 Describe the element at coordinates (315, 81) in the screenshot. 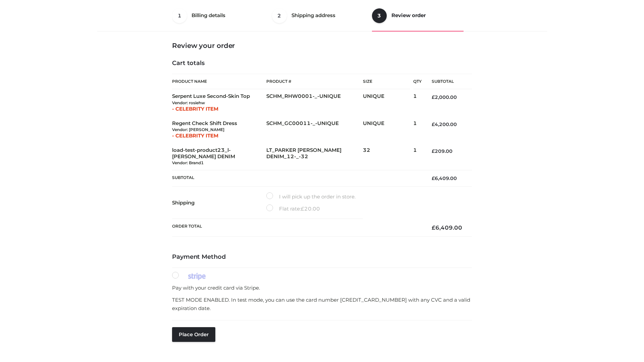

I see `th: Product #` at that location.